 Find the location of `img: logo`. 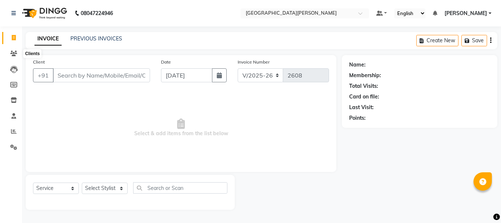

img: logo is located at coordinates (44, 13).